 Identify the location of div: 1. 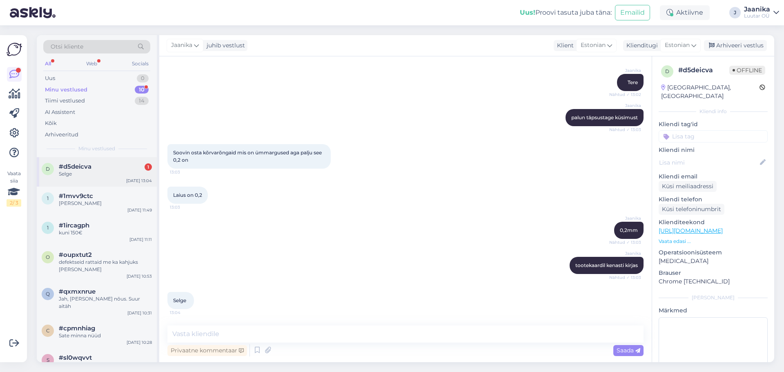
(148, 167).